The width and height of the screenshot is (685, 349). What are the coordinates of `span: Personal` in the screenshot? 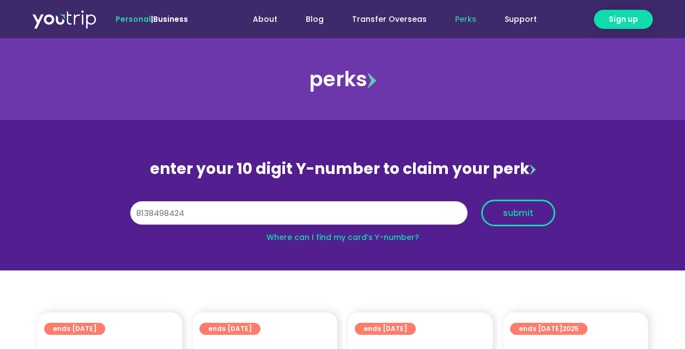 It's located at (133, 19).